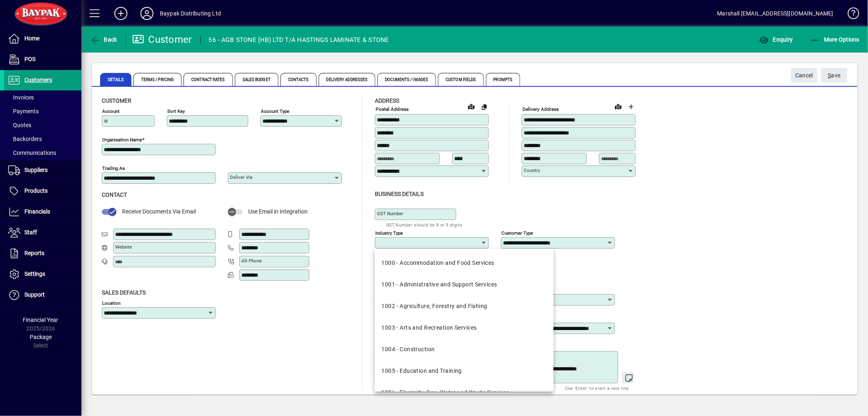  What do you see at coordinates (43, 170) in the screenshot?
I see `a: Suppliers` at bounding box center [43, 170].